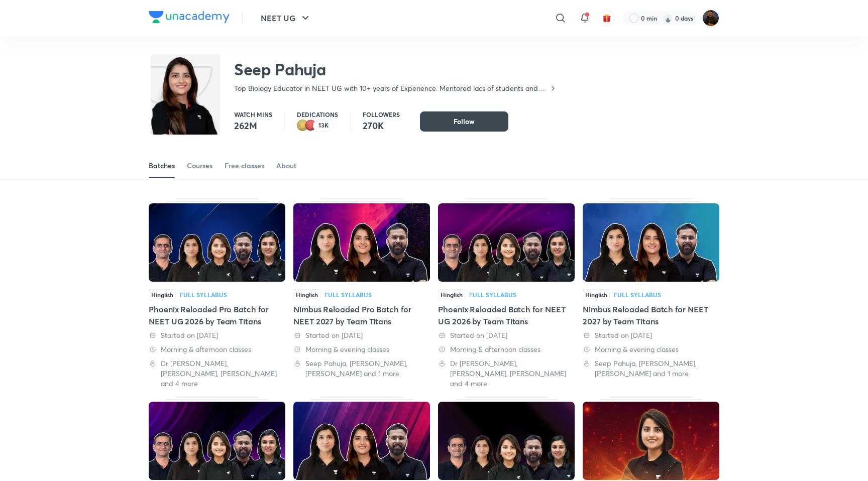 This screenshot has height=481, width=868. What do you see at coordinates (381, 126) in the screenshot?
I see `p: 270K` at bounding box center [381, 126].